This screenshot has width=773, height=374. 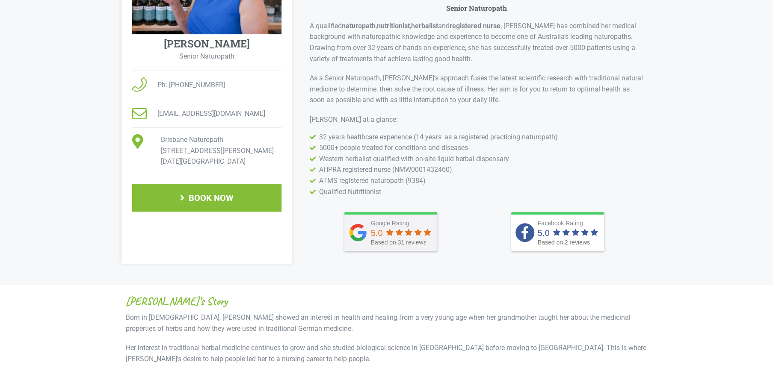 What do you see at coordinates (402, 223) in the screenshot?
I see `div: Google Rating` at bounding box center [402, 223].